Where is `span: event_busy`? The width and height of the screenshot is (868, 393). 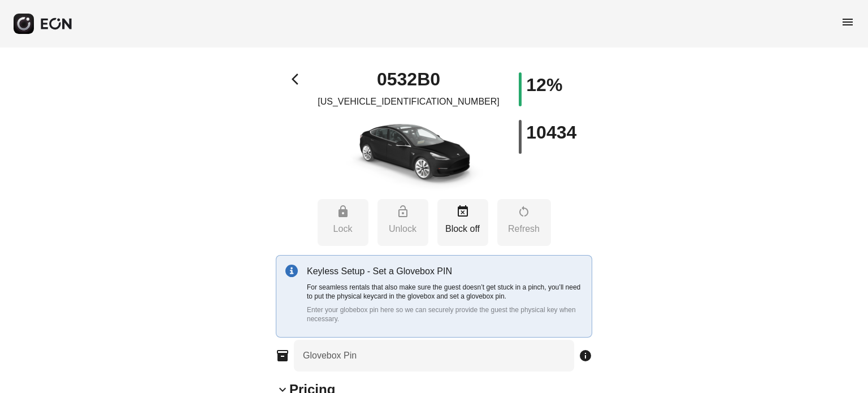 span: event_busy is located at coordinates (463, 211).